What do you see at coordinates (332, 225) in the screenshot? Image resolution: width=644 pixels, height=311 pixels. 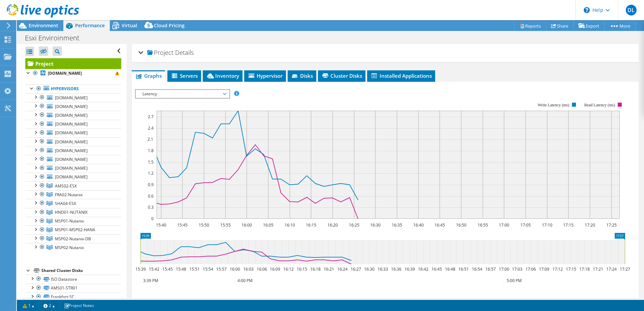 I see `text: 16:20` at bounding box center [332, 225].